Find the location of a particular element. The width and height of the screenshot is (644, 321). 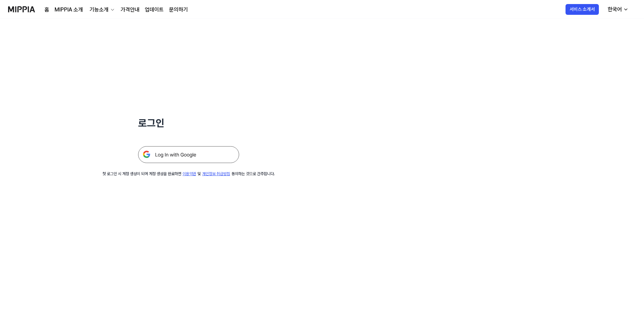

div: 첫 로그인 시 계정 생성이 되며 계정 생성을 완료하면 및 동의하는 것으로 간주합니다. is located at coordinates (189, 174).